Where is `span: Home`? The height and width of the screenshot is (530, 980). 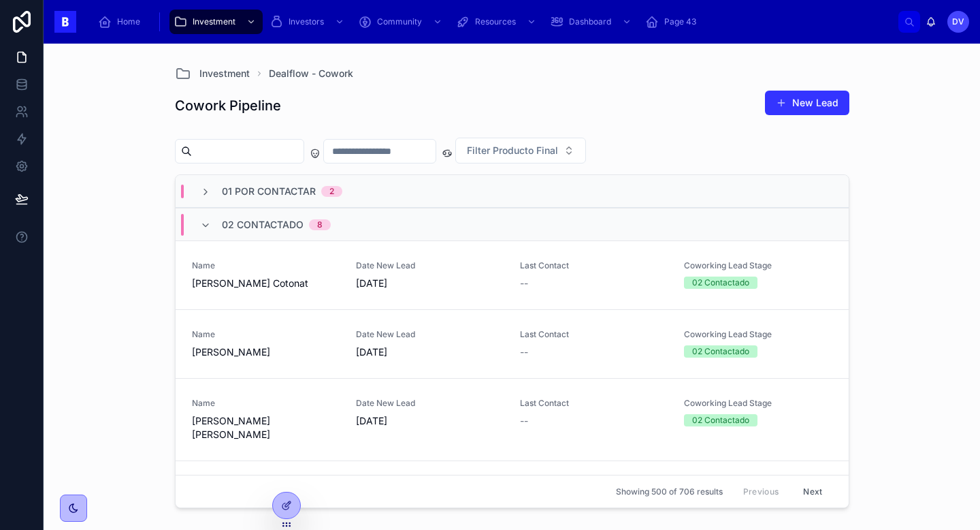 span: Home is located at coordinates (129, 22).